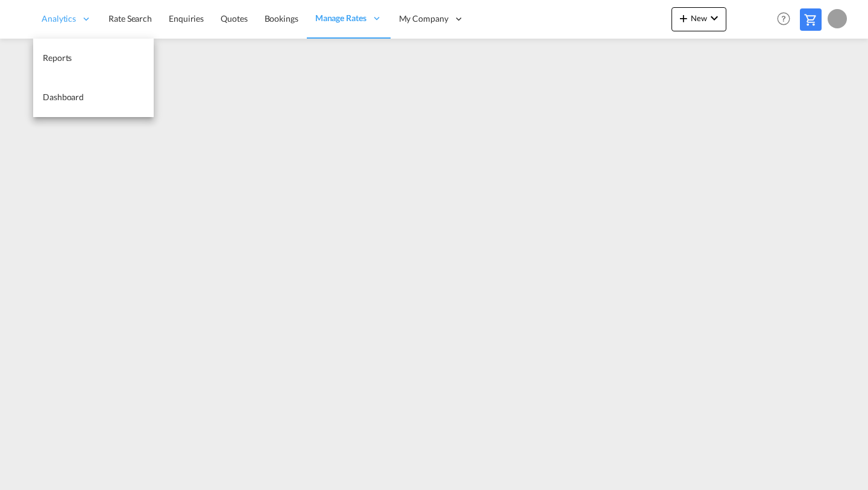 The image size is (868, 490). I want to click on button: icon-plus 400-fgNewicon-chevron-down, so click(699, 19).